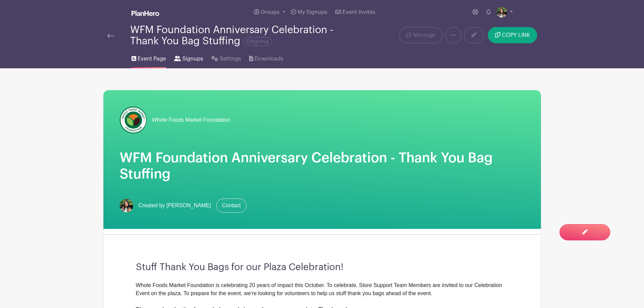 The height and width of the screenshot is (308, 644). I want to click on h1: WFM Foundation Anniversary Celebration - Thank You Bag Stuffing, so click(322, 166).